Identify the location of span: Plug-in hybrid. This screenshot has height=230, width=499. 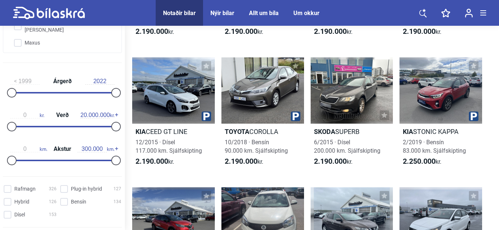
(86, 188).